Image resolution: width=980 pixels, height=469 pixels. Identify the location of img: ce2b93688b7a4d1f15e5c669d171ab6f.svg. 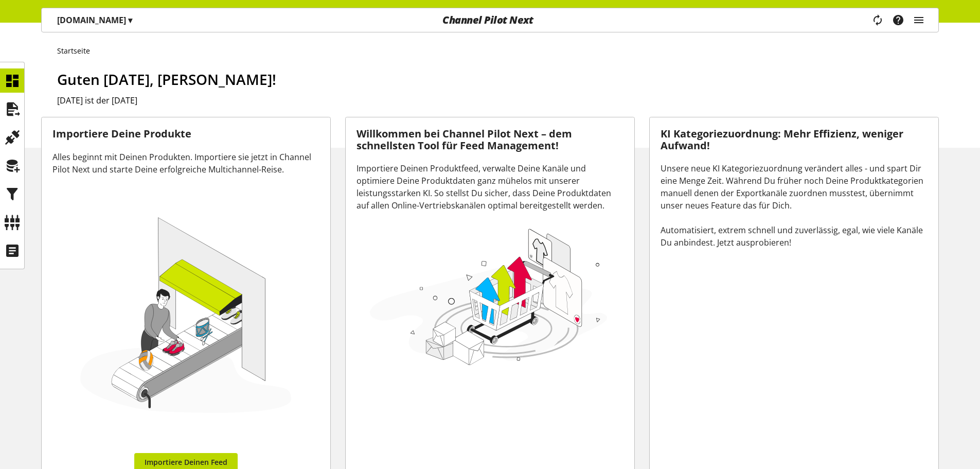
(186, 319).